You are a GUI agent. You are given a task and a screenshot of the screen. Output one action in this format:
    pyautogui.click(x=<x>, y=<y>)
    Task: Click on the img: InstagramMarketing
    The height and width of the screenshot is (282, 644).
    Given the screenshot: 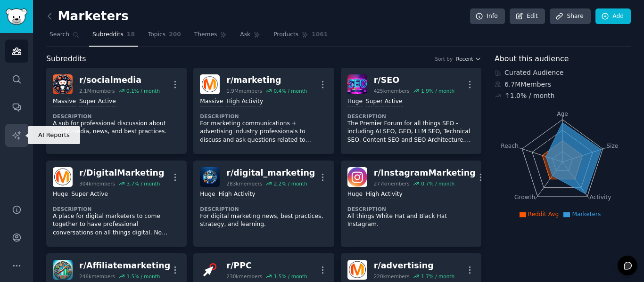 What is the action you would take?
    pyautogui.click(x=357, y=177)
    